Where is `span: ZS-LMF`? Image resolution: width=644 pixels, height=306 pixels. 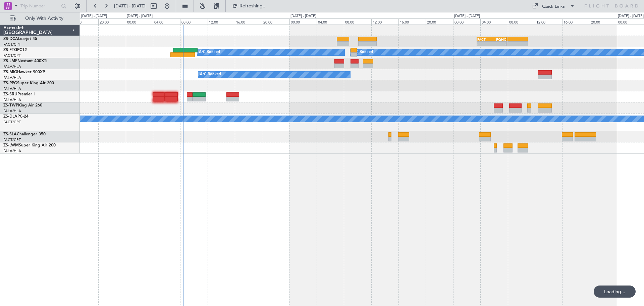
span: ZS-LMF is located at coordinates (10, 61).